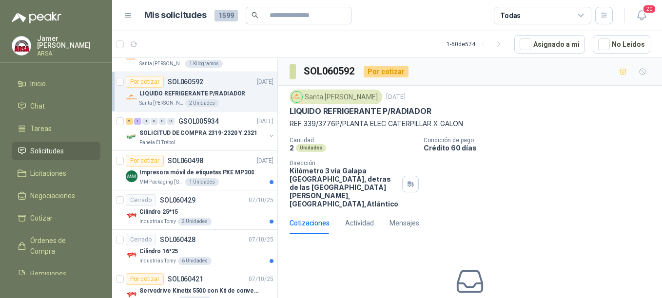 This screenshot has height=298, width=662. I want to click on p: SOL060592, so click(185, 82).